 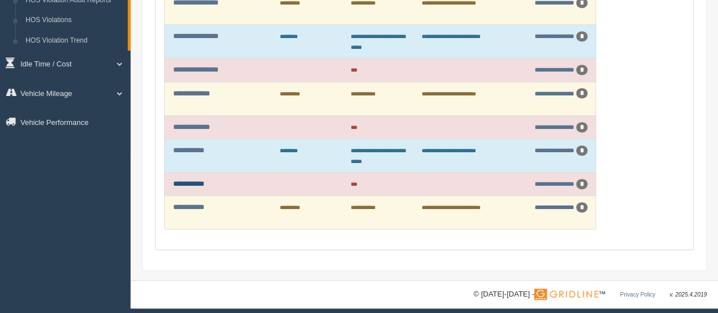 What do you see at coordinates (566, 294) in the screenshot?
I see `img: Gridline` at bounding box center [566, 294].